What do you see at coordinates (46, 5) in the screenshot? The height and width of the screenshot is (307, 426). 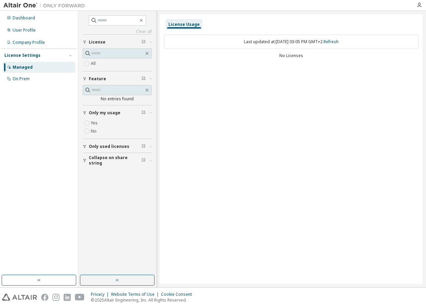 I see `img: Altair One` at bounding box center [46, 5].